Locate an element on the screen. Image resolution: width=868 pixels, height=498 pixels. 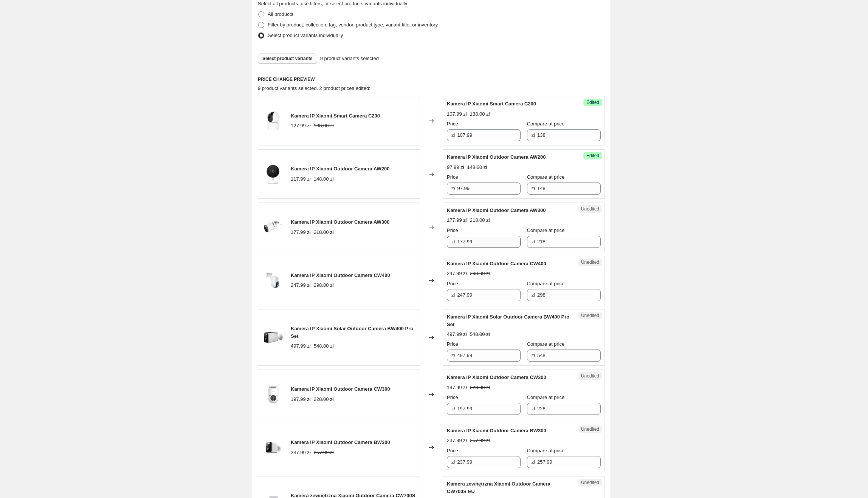
span: 9 product variants selected is located at coordinates (349, 58).